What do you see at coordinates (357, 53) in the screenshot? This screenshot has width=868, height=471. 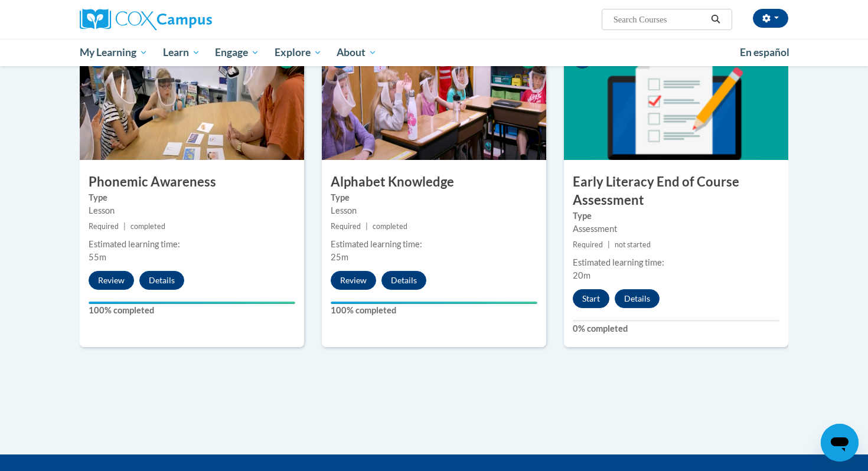 I see `span: About` at bounding box center [357, 53].